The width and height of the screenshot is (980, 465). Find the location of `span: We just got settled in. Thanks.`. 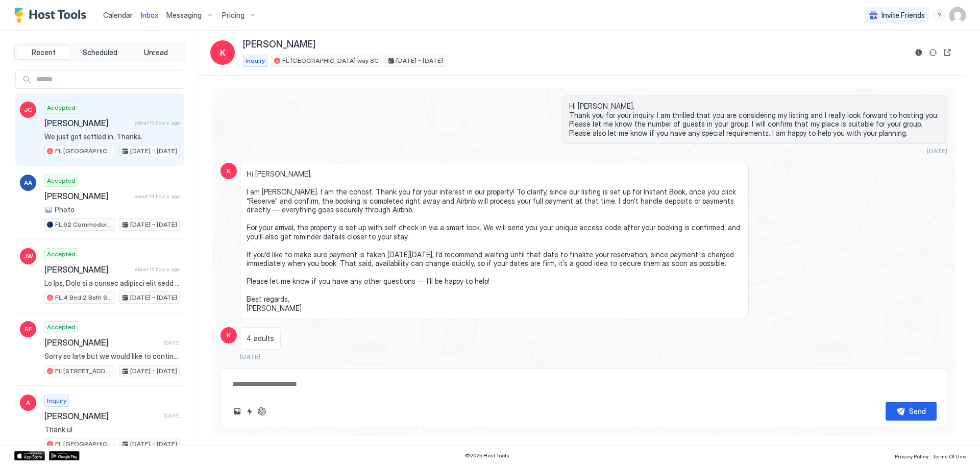

span: We just got settled in. Thanks. is located at coordinates (112, 137).